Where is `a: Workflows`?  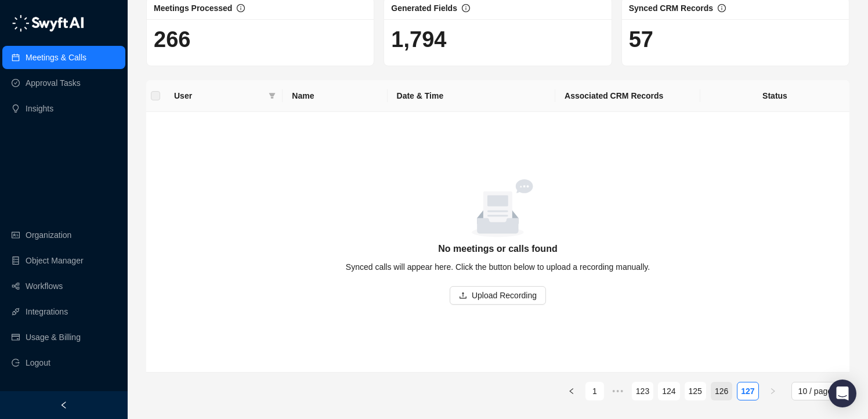 a: Workflows is located at coordinates (44, 286).